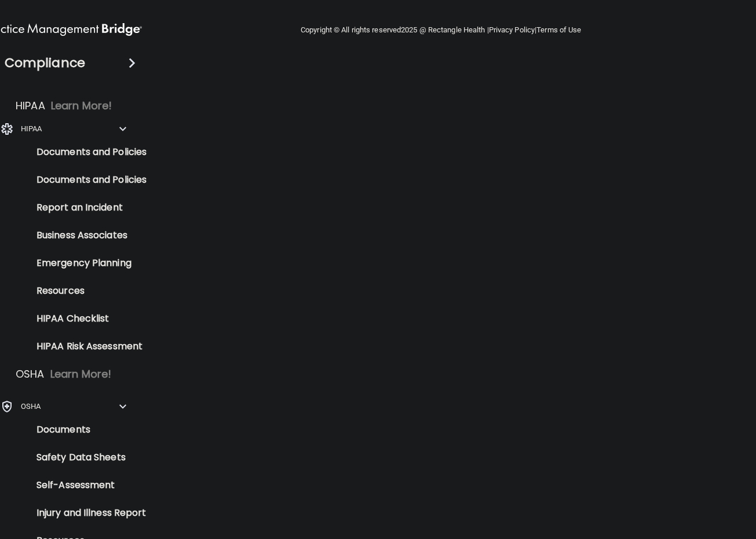  What do you see at coordinates (86, 430) in the screenshot?
I see `p: Documents` at bounding box center [86, 430].